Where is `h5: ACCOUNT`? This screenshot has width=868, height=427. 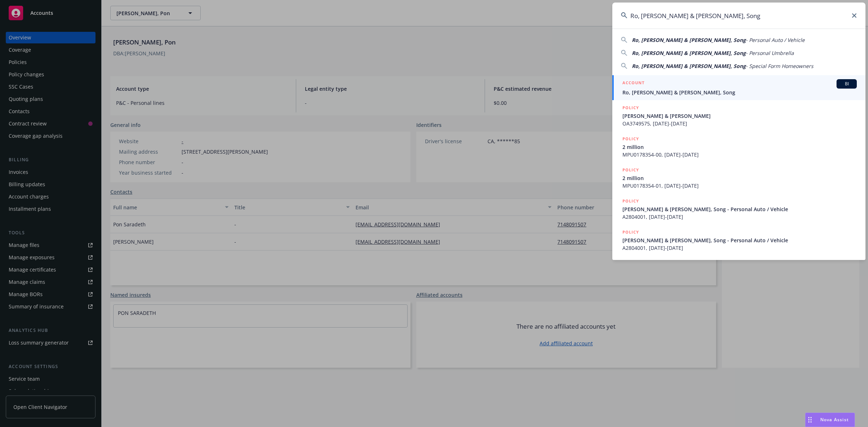
h5: ACCOUNT is located at coordinates (633, 84).